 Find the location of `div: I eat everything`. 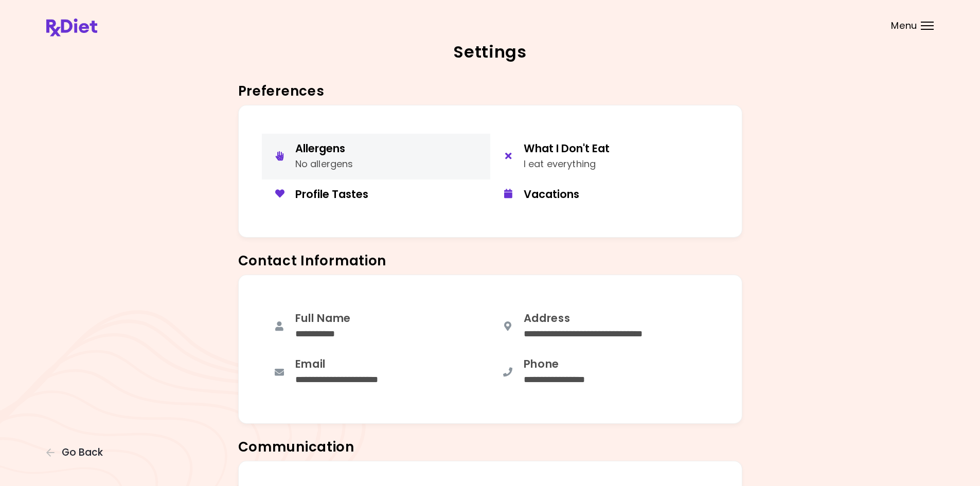

div: I eat everything is located at coordinates (566, 164).